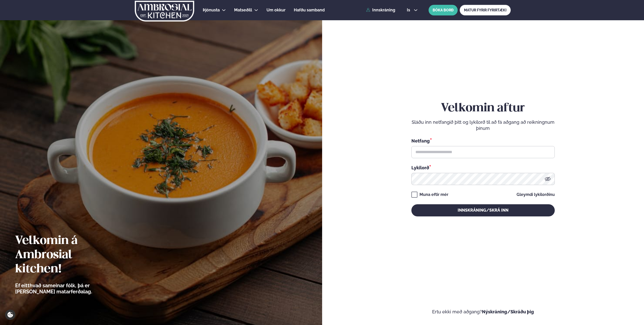 The height and width of the screenshot is (325, 644). Describe the element at coordinates (412, 10) in the screenshot. I see `button: is` at that location.